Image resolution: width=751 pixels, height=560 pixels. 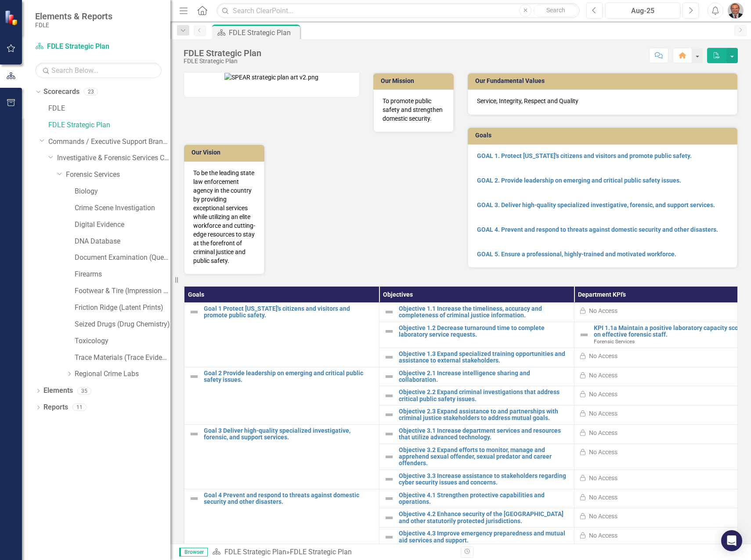 What do you see at coordinates (735, 11) in the screenshot?
I see `img: Chris Carney` at bounding box center [735, 11].